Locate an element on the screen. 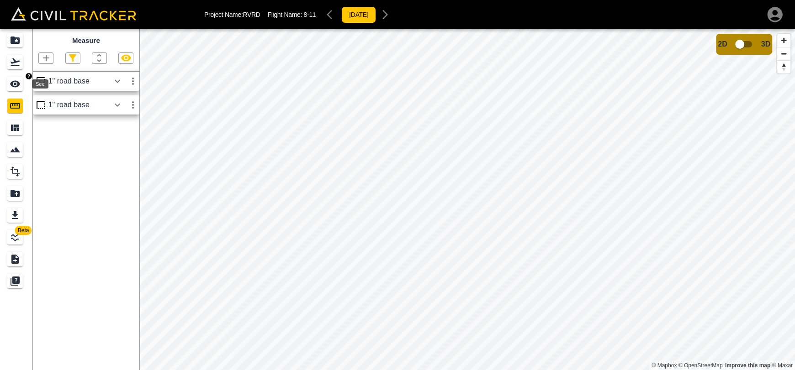  span: 2D is located at coordinates (722, 44).